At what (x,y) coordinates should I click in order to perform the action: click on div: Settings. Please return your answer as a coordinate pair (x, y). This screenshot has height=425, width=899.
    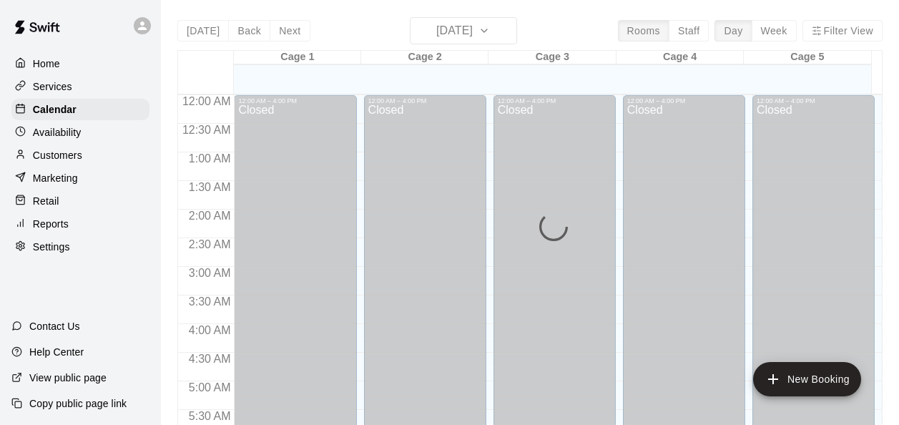
    Looking at the image, I should click on (80, 247).